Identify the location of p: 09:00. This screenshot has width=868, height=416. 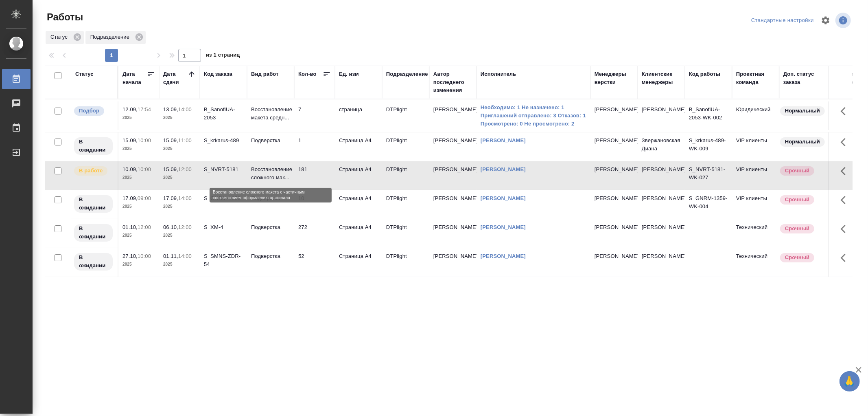
(144, 198).